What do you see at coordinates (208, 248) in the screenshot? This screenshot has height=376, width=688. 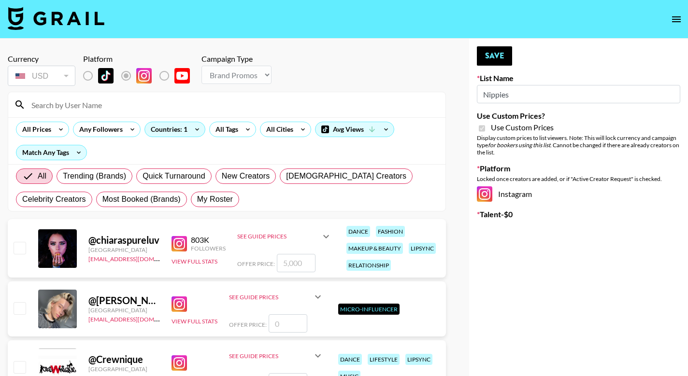 I see `div: Followers` at bounding box center [208, 248].